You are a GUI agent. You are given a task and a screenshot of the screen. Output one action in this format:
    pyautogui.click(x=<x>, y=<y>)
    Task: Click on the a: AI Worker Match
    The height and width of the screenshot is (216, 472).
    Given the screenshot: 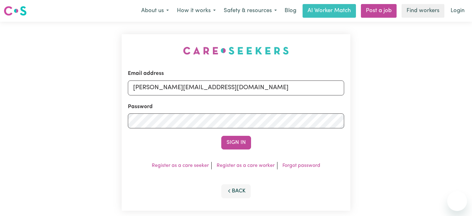 What is the action you would take?
    pyautogui.click(x=329, y=11)
    